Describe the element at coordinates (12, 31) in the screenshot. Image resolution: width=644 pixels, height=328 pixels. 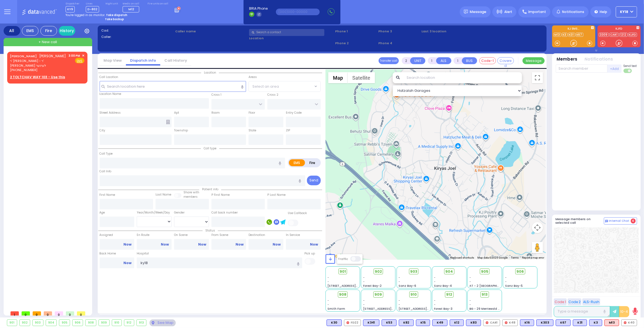
I see `div: All` at that location.